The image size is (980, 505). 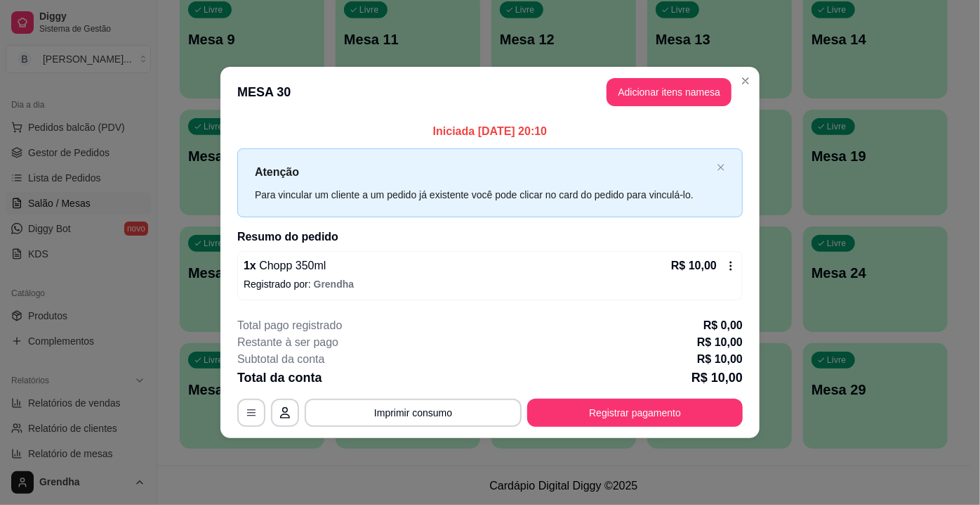 I want to click on p: Total da conta, so click(x=279, y=378).